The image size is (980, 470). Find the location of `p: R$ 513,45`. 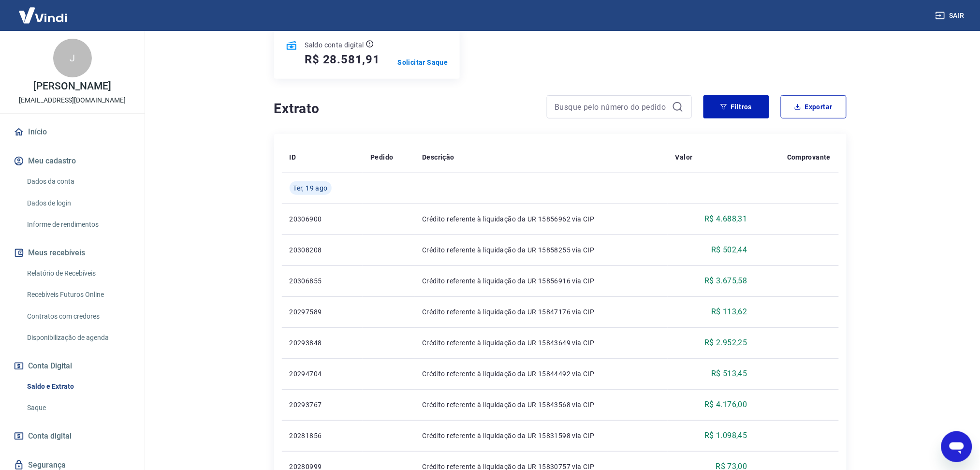

p: R$ 513,45 is located at coordinates (729, 374).